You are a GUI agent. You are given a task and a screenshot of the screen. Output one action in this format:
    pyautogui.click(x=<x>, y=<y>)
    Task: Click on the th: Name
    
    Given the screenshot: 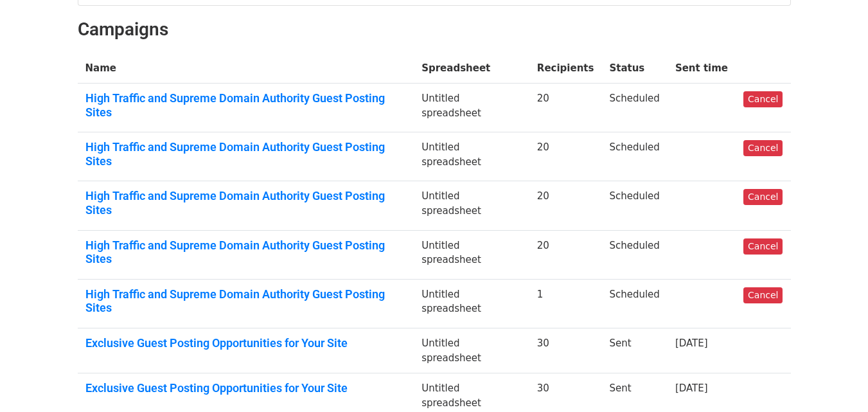 What is the action you would take?
    pyautogui.click(x=247, y=69)
    